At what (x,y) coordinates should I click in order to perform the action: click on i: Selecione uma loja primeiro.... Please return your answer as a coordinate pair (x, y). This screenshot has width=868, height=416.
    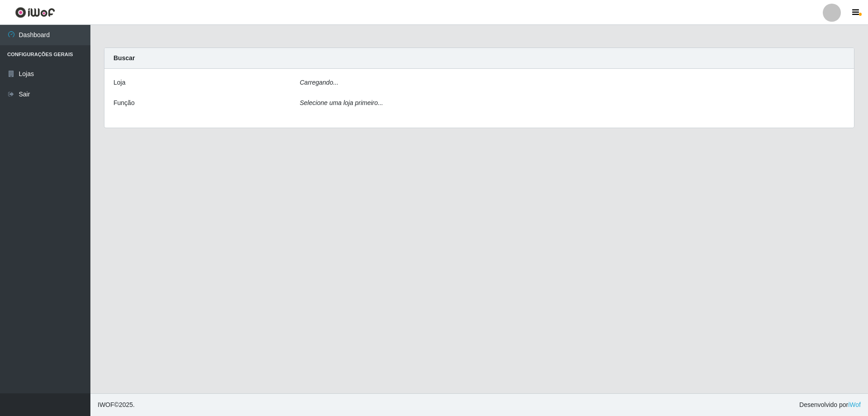
    Looking at the image, I should click on (342, 102).